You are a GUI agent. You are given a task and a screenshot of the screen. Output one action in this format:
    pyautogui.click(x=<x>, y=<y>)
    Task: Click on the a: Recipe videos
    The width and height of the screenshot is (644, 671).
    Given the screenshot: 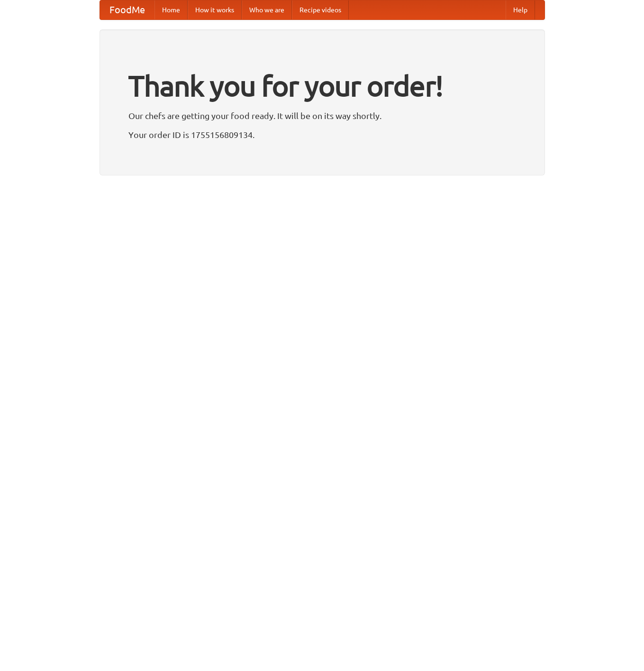 What is the action you would take?
    pyautogui.click(x=320, y=10)
    